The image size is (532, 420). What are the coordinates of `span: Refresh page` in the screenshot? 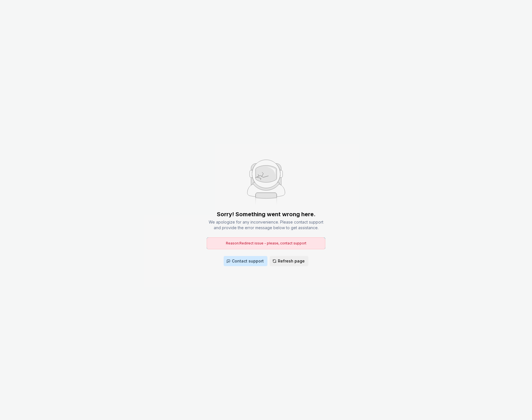 It's located at (291, 261).